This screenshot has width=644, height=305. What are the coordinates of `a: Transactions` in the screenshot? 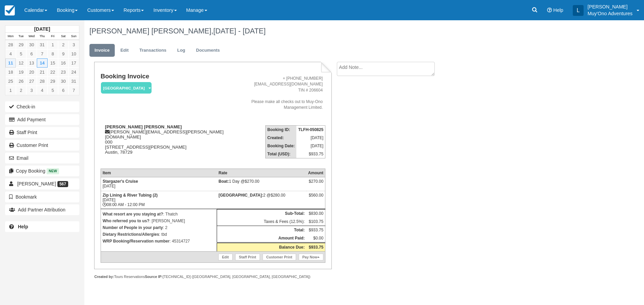 It's located at (153, 50).